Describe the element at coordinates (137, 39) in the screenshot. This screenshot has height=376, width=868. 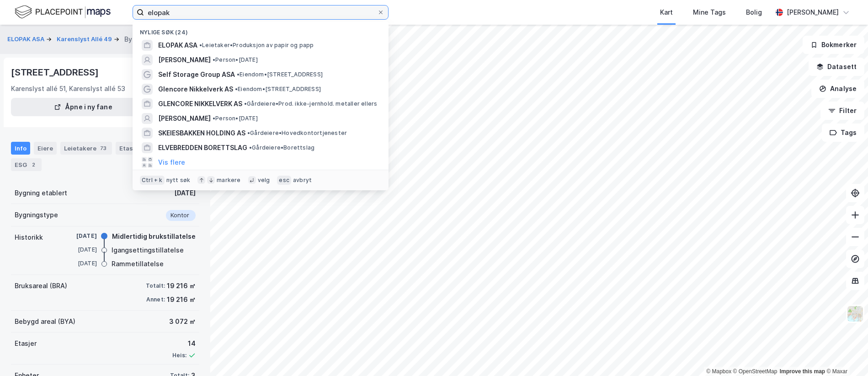
I see `div: Bygning` at that location.